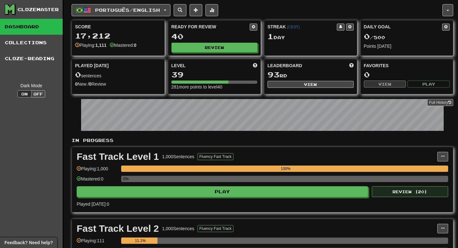 The height and width of the screenshot is (248, 458). I want to click on button: More stats, so click(212, 10).